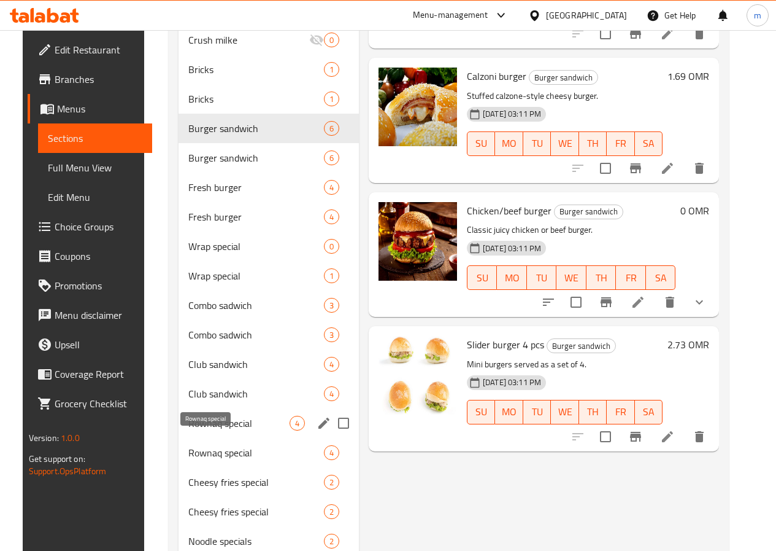 The image size is (776, 551). I want to click on span: Noodle specials, so click(256, 541).